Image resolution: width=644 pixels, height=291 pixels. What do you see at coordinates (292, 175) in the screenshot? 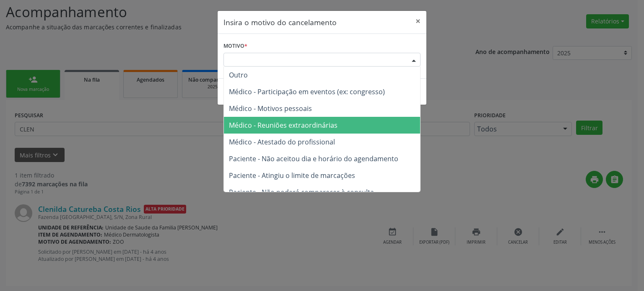
I see `span: Paciente - Atingiu o limite de marcações` at bounding box center [292, 175].